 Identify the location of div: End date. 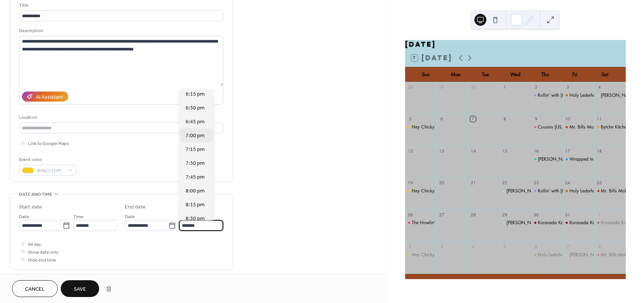
(135, 207).